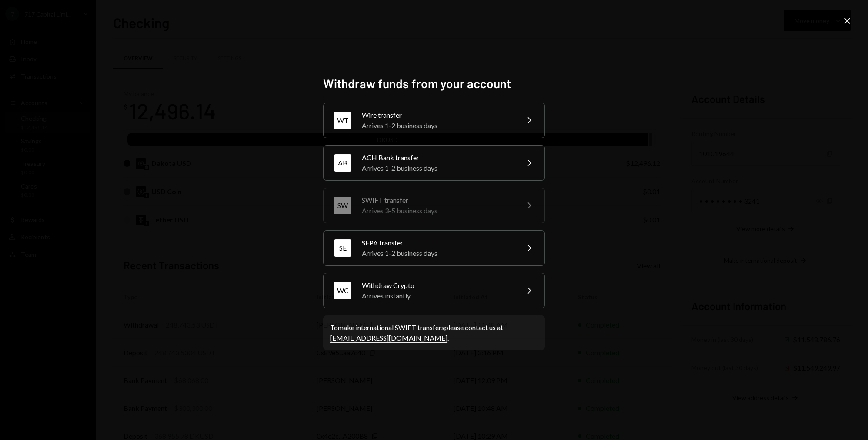 The height and width of the screenshot is (440, 868). What do you see at coordinates (438, 211) in the screenshot?
I see `div: Arrives 3-5 business days` at bounding box center [438, 211].